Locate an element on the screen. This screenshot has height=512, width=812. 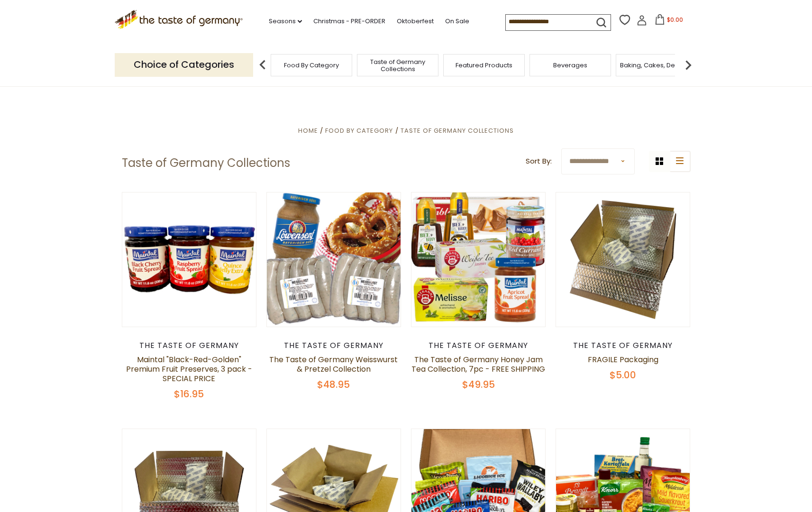
a: Seasons is located at coordinates (285, 21).